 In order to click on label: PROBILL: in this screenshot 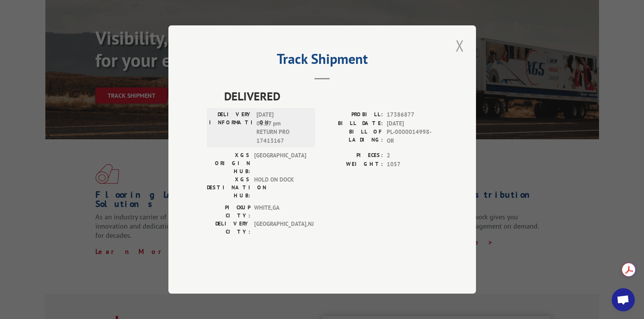, I will do `click(352, 115)`.